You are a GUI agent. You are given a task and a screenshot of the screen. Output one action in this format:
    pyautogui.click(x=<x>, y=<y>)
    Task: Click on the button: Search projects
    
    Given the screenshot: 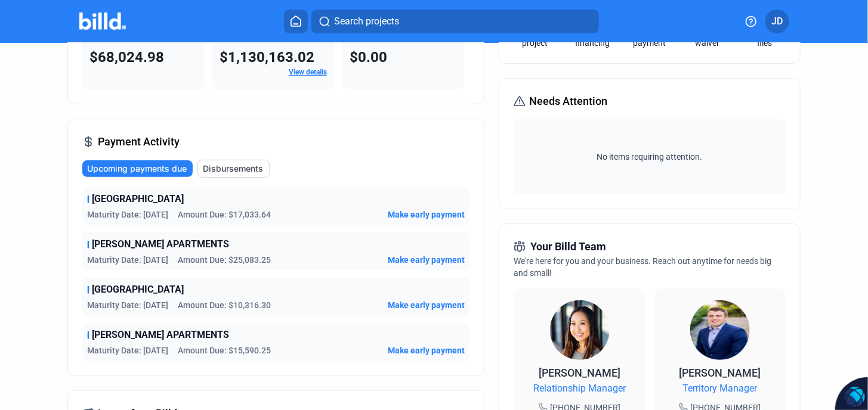 What is the action you would take?
    pyautogui.click(x=455, y=21)
    